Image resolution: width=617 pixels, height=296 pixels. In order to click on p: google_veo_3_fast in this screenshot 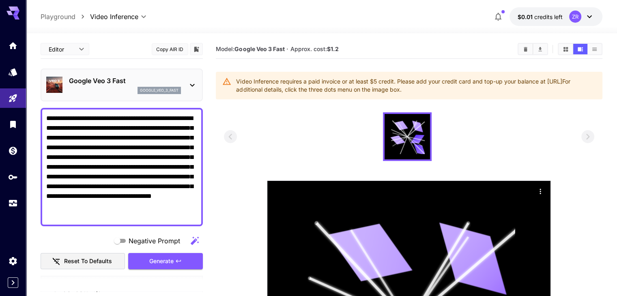, I will do `click(159, 91)`.